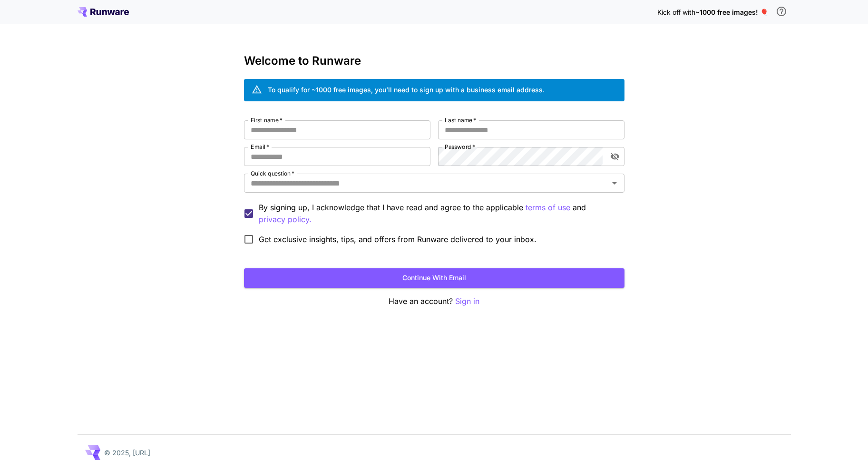  What do you see at coordinates (781, 12) in the screenshot?
I see `button: In order to qualify for free credit, you need to sign up with a business email address and click ...` at bounding box center [781, 12].